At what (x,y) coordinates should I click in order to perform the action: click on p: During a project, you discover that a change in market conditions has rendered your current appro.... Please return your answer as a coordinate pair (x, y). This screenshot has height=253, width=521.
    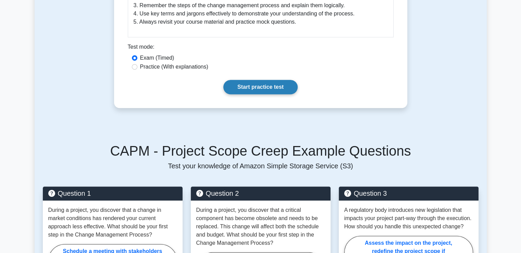
    Looking at the image, I should click on (113, 222).